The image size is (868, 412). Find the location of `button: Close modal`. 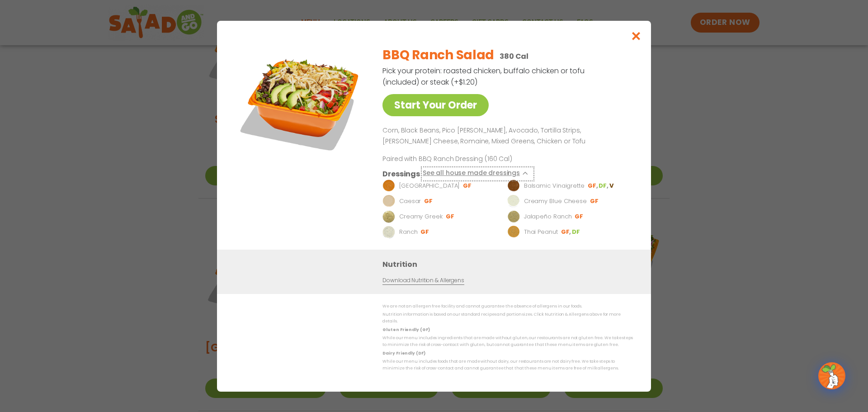

button: Close modal is located at coordinates (636, 36).